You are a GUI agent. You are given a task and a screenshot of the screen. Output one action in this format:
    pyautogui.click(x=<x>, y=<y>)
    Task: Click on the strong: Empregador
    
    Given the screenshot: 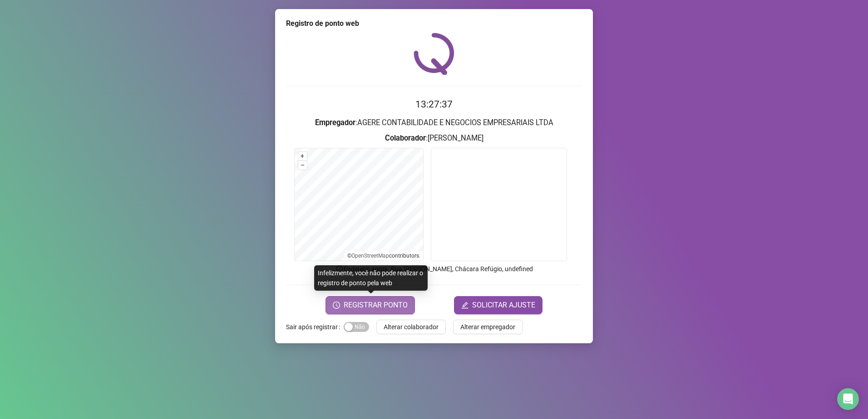 What is the action you would take?
    pyautogui.click(x=335, y=123)
    